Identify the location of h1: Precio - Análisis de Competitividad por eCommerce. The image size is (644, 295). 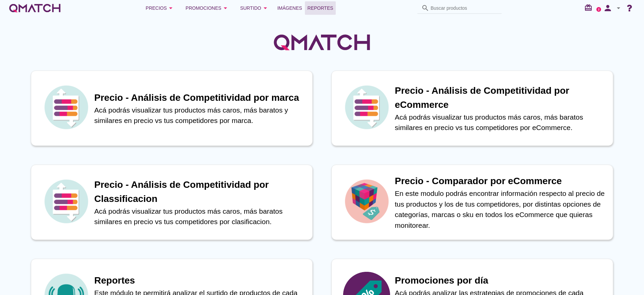
(500, 98).